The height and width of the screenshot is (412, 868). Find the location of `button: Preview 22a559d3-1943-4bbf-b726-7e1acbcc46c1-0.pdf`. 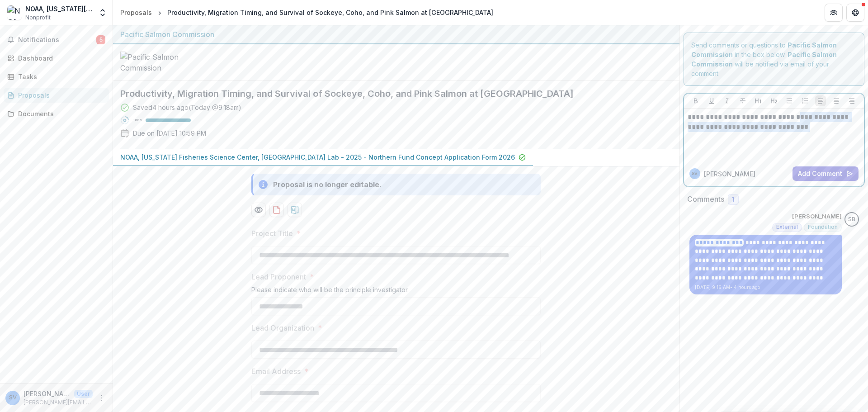

button: Preview 22a559d3-1943-4bbf-b726-7e1acbcc46c1-0.pdf is located at coordinates (259, 210).